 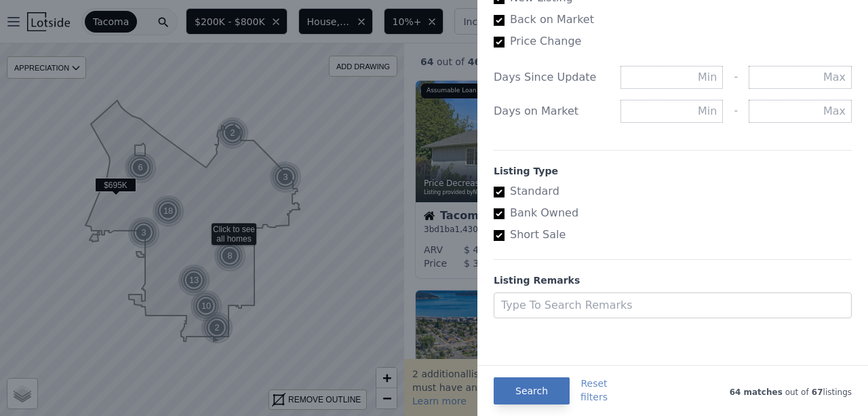 What do you see at coordinates (672, 280) in the screenshot?
I see `div: Listing Remarks` at bounding box center [672, 280].